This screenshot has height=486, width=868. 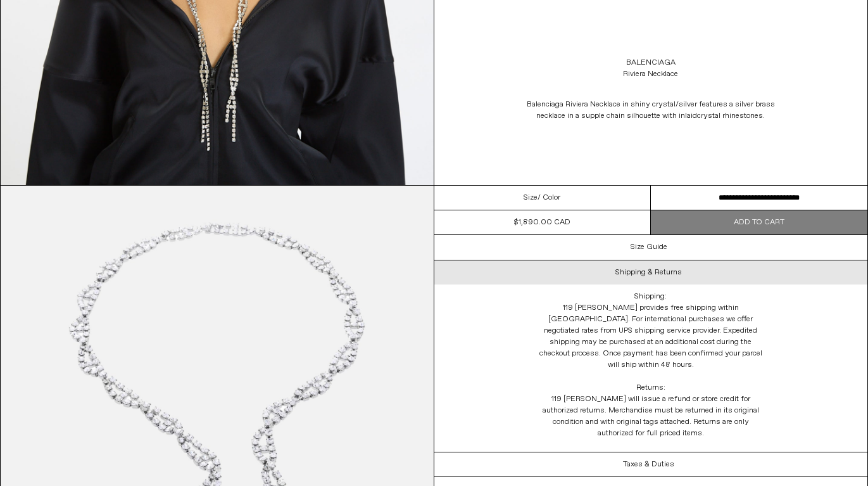 What do you see at coordinates (651, 63) in the screenshot?
I see `a: Balenciaga` at bounding box center [651, 63].